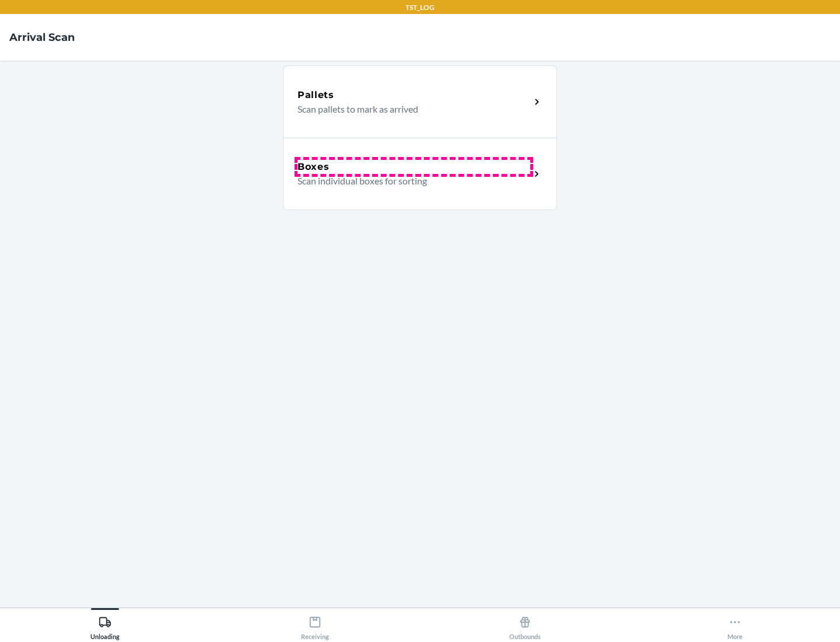 The image size is (840, 642). What do you see at coordinates (736, 624) in the screenshot?
I see `button: More` at bounding box center [736, 624].